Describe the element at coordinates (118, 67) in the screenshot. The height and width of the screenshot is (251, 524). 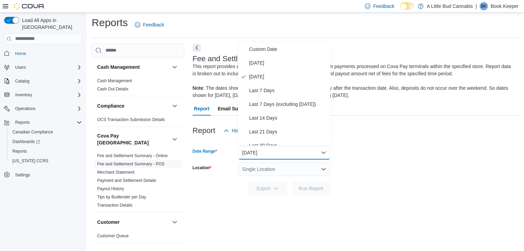
I see `h3: Cash Management` at that location.